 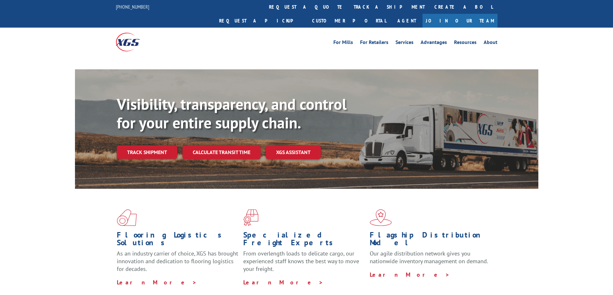 I want to click on img: xgs-icon-flagship-distribution-model-red, so click(x=380, y=218).